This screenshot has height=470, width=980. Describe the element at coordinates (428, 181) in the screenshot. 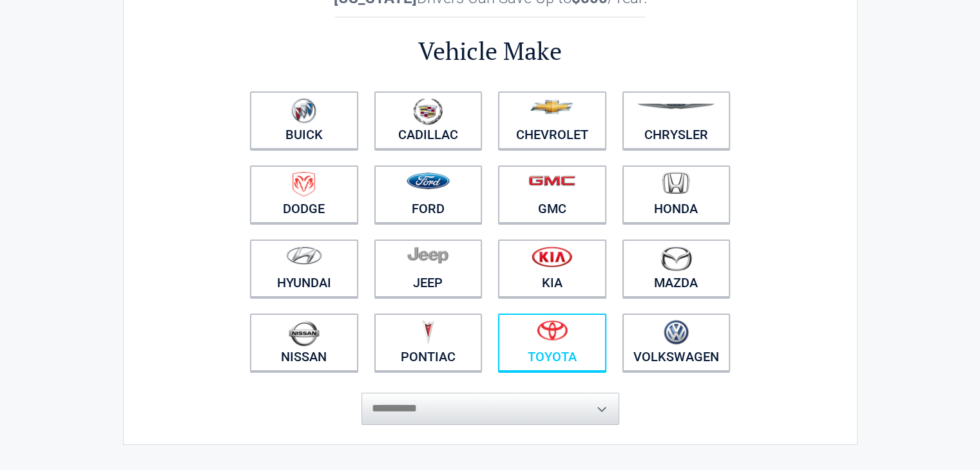

I see `img: ford` at that location.